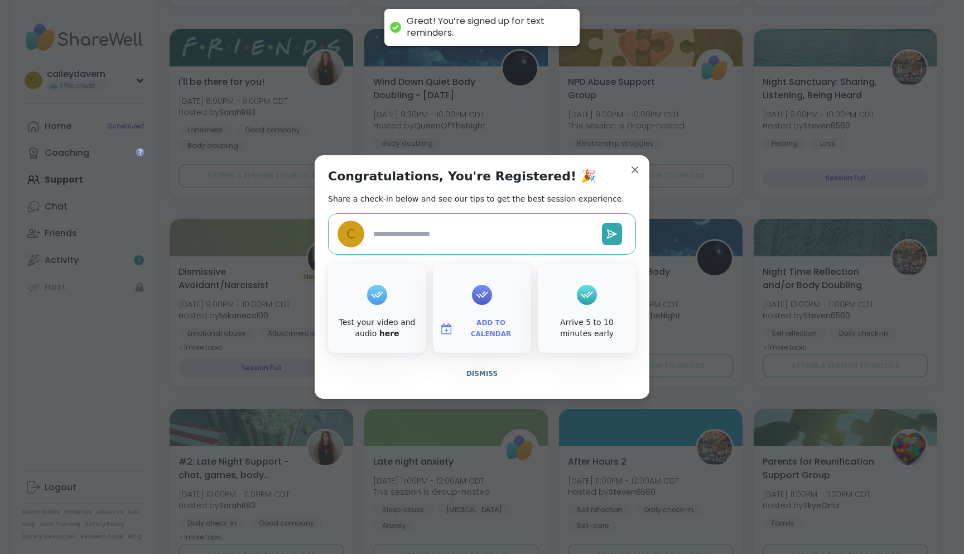 The height and width of the screenshot is (554, 964). I want to click on a: here, so click(390, 333).